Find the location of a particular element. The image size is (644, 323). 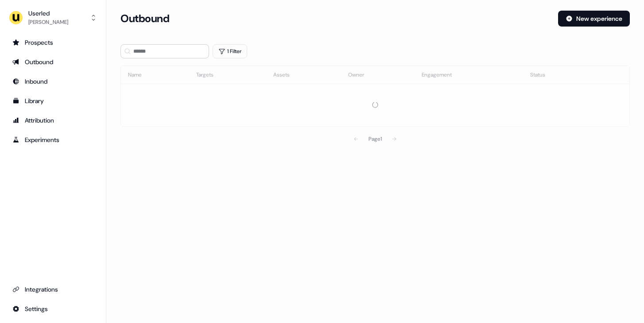

div: Experiments is located at coordinates (52, 140).